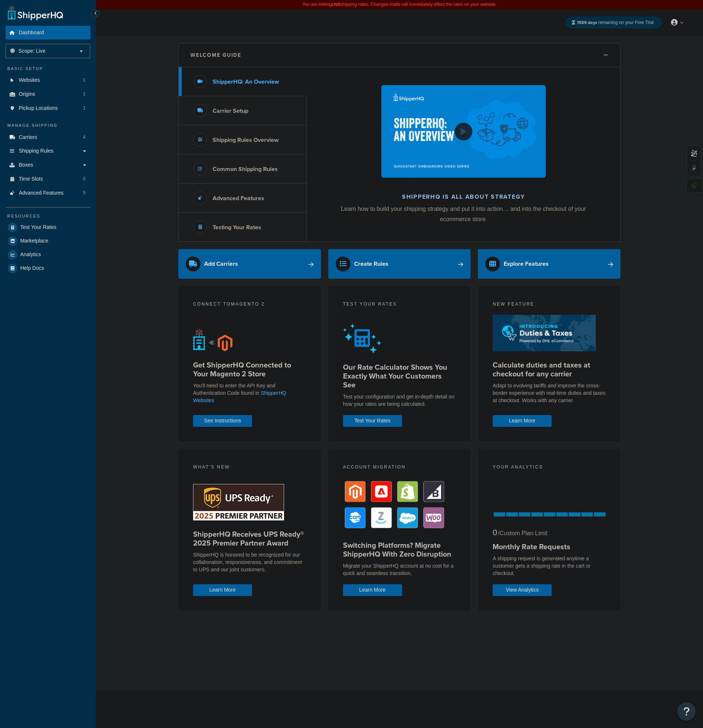 This screenshot has height=728, width=703. Describe the element at coordinates (30, 255) in the screenshot. I see `span: Analytics` at that location.